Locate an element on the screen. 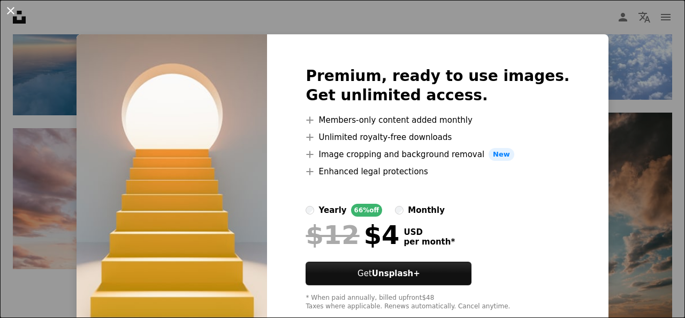  span: $12 is located at coordinates (333, 235).